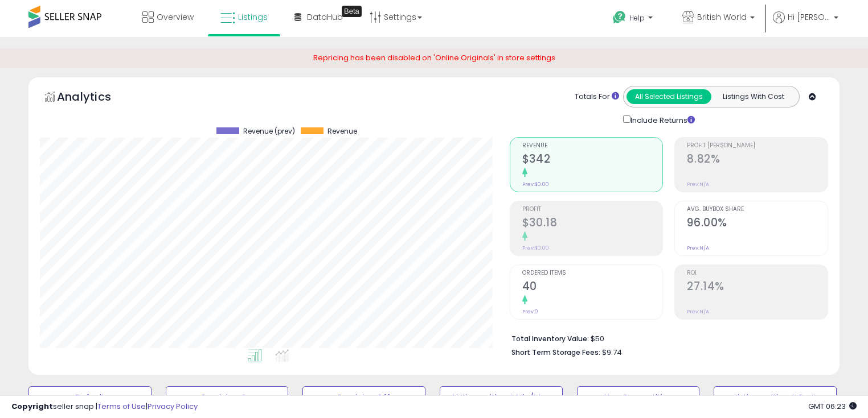  Describe the element at coordinates (32, 406) in the screenshot. I see `strong: Copyright` at that location.